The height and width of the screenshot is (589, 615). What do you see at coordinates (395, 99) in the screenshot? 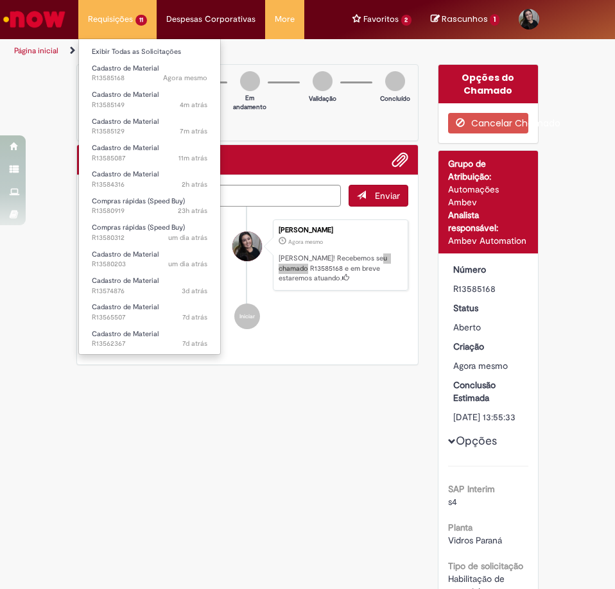
I see `p: Concluído` at bounding box center [395, 99].